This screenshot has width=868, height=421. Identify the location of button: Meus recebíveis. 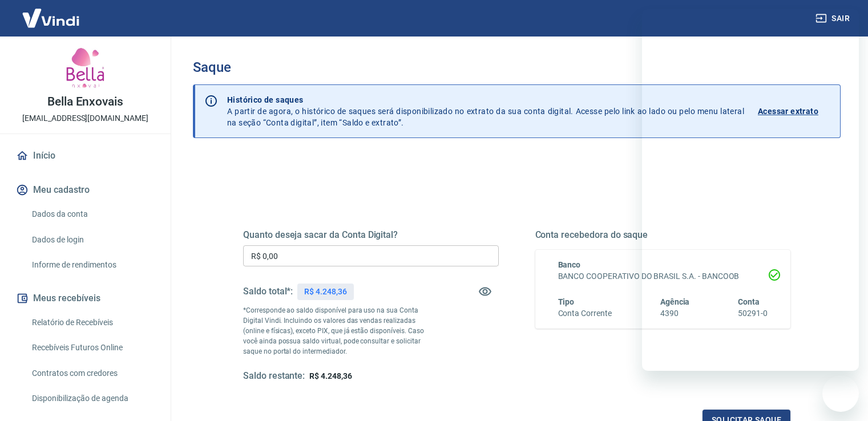
(85, 298).